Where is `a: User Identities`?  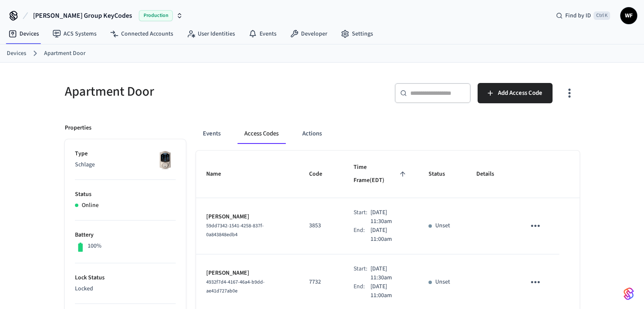
a: User Identities is located at coordinates (211, 34).